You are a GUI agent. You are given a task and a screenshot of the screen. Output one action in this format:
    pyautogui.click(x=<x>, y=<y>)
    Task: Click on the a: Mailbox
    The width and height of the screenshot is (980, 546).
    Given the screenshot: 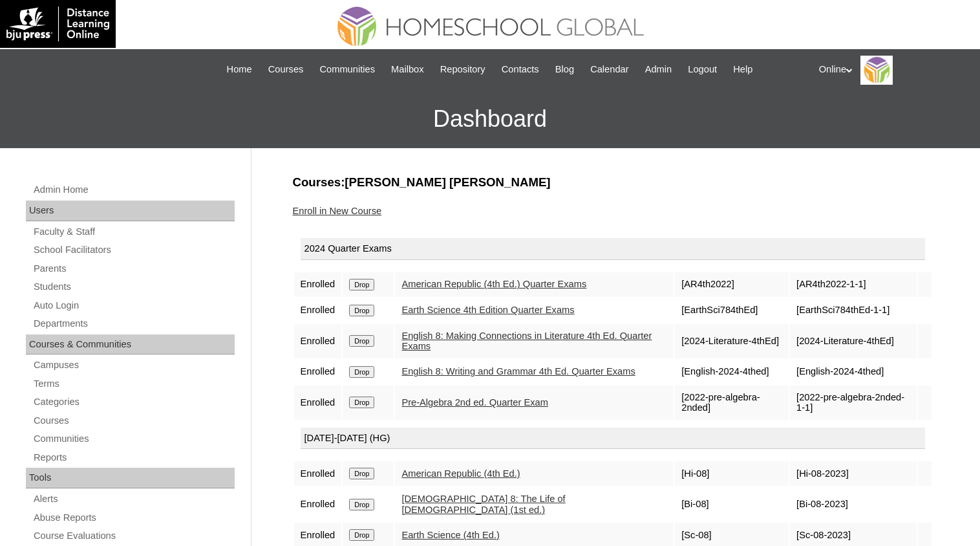 What is the action you would take?
    pyautogui.click(x=408, y=70)
    